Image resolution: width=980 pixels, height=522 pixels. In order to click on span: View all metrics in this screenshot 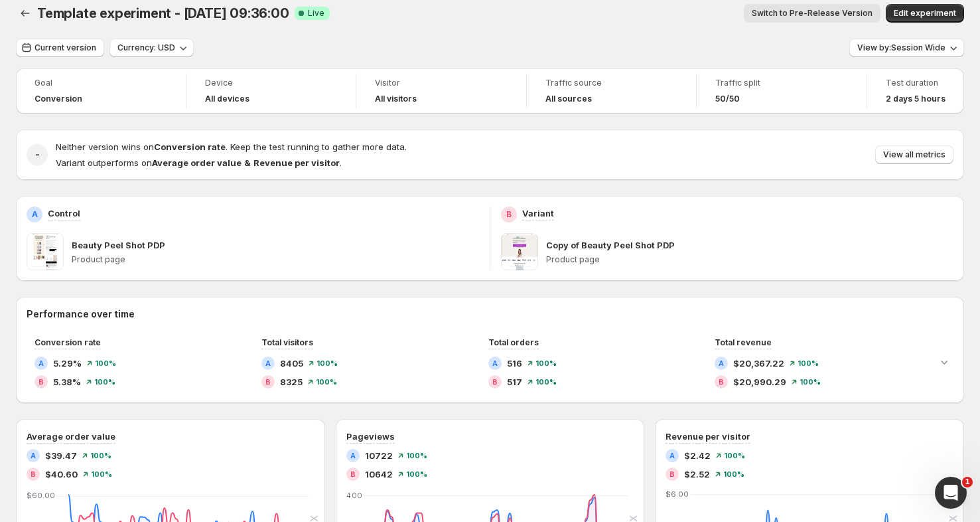, I will do `click(915, 155)`.